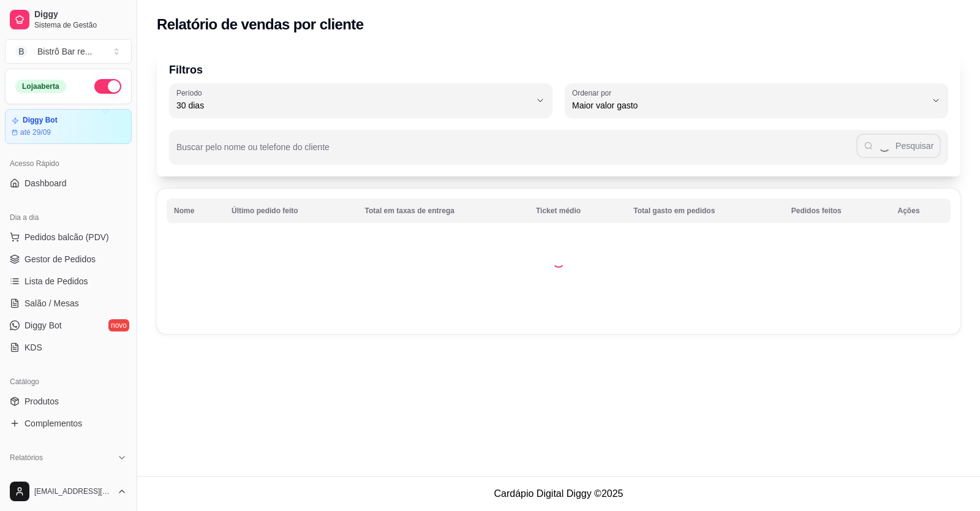 Image resolution: width=980 pixels, height=511 pixels. What do you see at coordinates (53, 423) in the screenshot?
I see `span: Complementos` at bounding box center [53, 423].